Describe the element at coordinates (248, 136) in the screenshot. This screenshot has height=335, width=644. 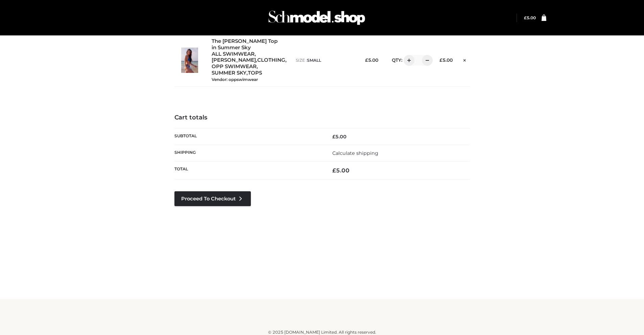
I see `th: Subtotal` at that location.